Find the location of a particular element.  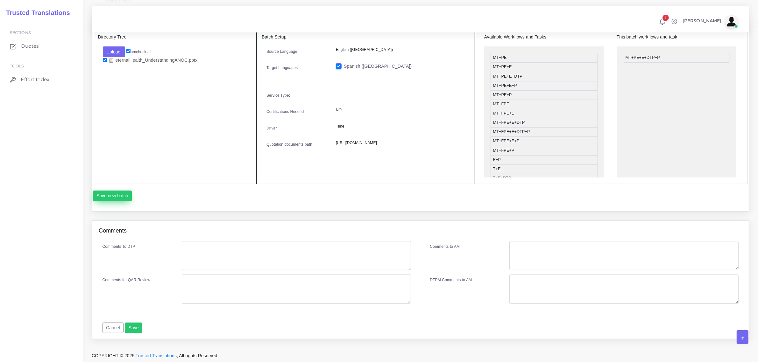

li: MT+PE+E+P is located at coordinates (544, 86).